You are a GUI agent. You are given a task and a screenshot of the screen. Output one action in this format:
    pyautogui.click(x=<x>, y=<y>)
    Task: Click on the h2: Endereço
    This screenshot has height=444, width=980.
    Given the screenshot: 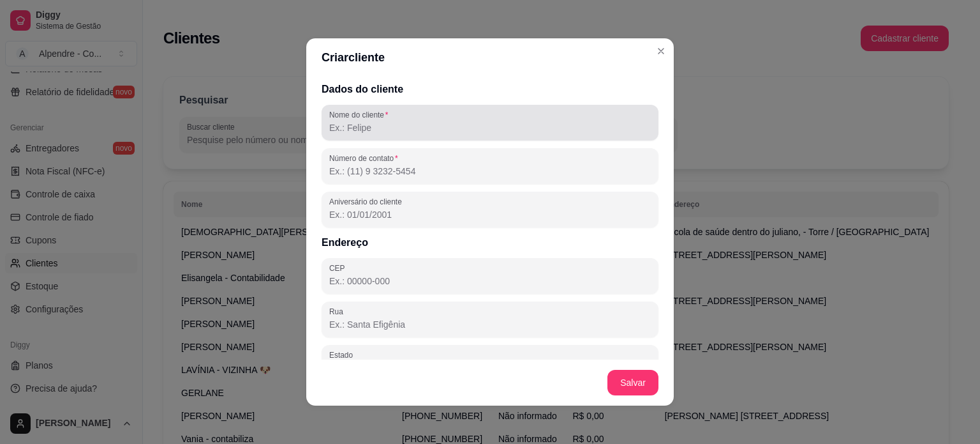 What is the action you would take?
    pyautogui.click(x=490, y=243)
    